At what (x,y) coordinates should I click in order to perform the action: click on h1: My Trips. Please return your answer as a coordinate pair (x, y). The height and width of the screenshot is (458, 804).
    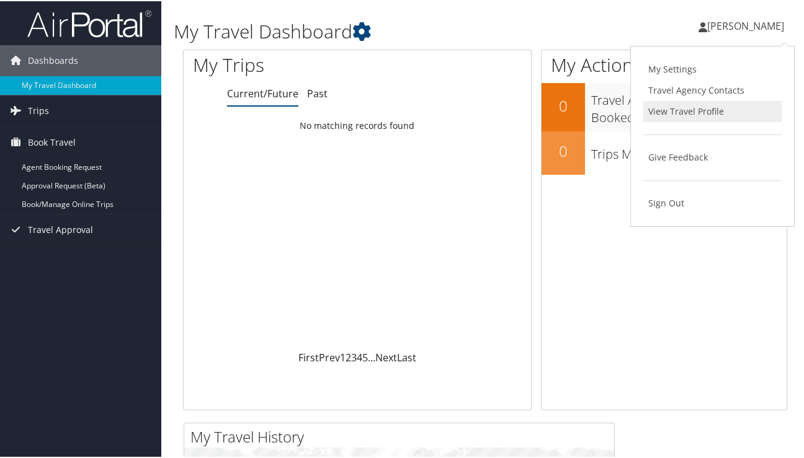
    Looking at the image, I should click on (285, 64).